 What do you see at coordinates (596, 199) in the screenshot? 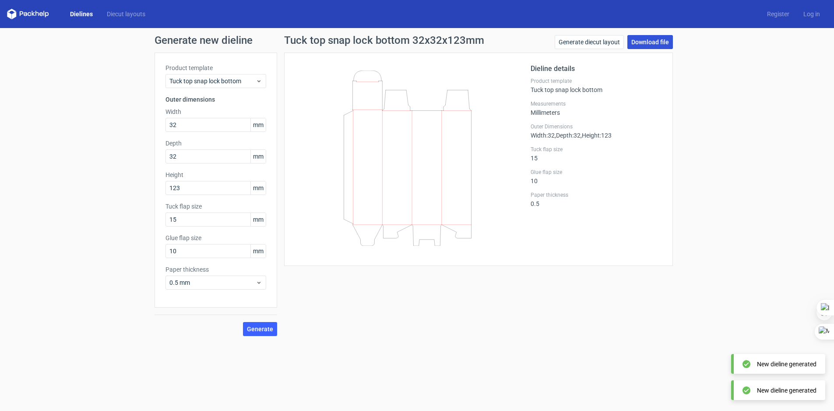
I see `div: 0.5` at bounding box center [596, 199].